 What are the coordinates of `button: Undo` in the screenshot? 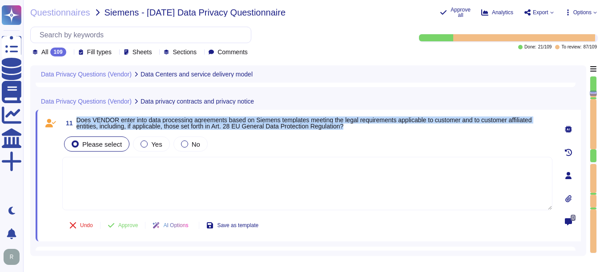 It's located at (81, 226).